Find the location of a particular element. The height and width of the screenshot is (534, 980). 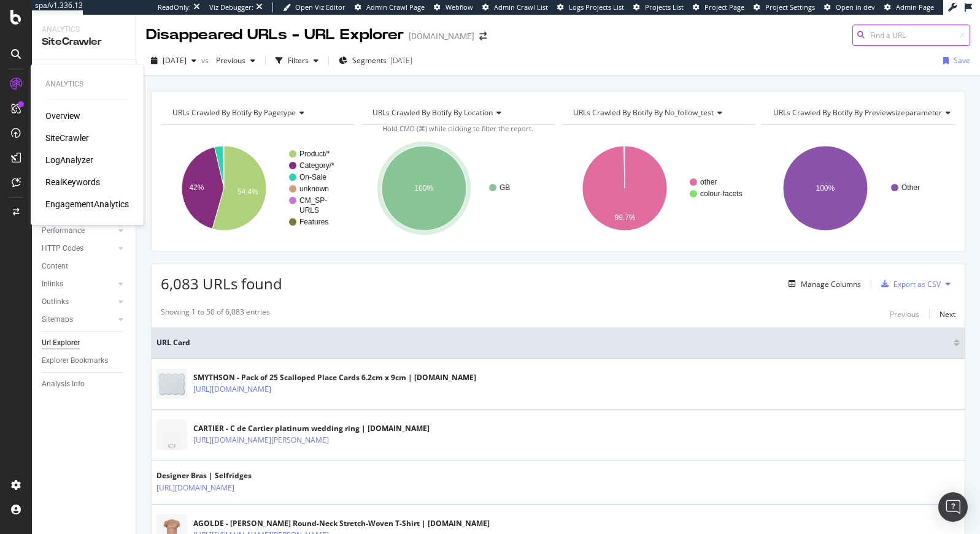

span: 2025 Aug. 25th is located at coordinates (174, 60).